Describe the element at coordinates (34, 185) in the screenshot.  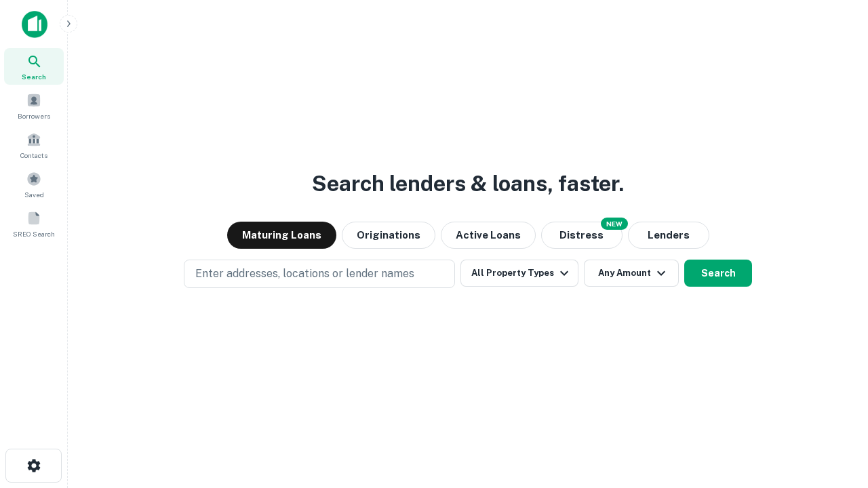
I see `div: Saved` at that location.